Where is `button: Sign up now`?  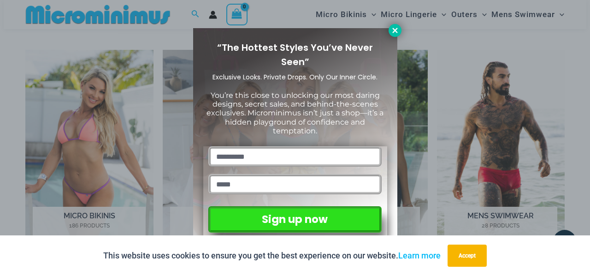 button: Sign up now is located at coordinates (295, 219).